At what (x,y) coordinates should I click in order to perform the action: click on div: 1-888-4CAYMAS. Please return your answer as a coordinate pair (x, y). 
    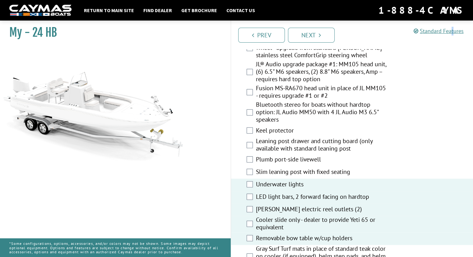
    Looking at the image, I should click on (421, 10).